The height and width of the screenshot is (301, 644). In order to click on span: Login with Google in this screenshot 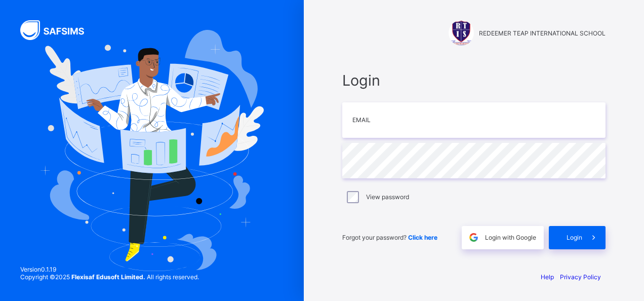, I will do `click(511, 237)`.